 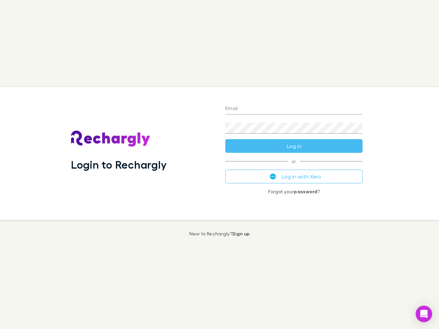 I want to click on p: New to Rechargly?, so click(x=219, y=234).